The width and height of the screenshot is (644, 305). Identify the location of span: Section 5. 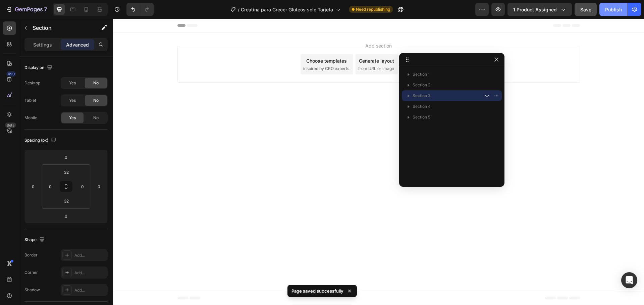
(421, 117).